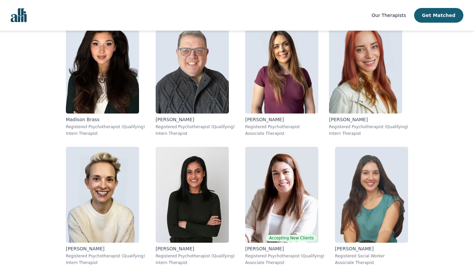 The width and height of the screenshot is (474, 270). I want to click on span: Accepting New Clients, so click(291, 238).